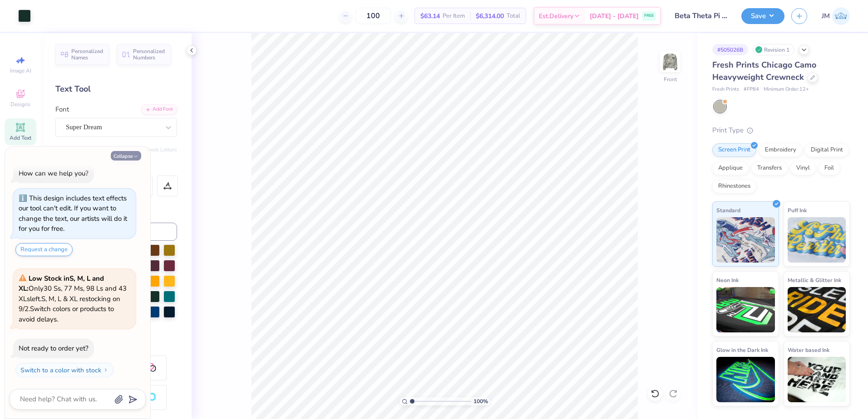 The image size is (868, 419). What do you see at coordinates (734, 186) in the screenshot?
I see `div: Rhinestones` at bounding box center [734, 186].